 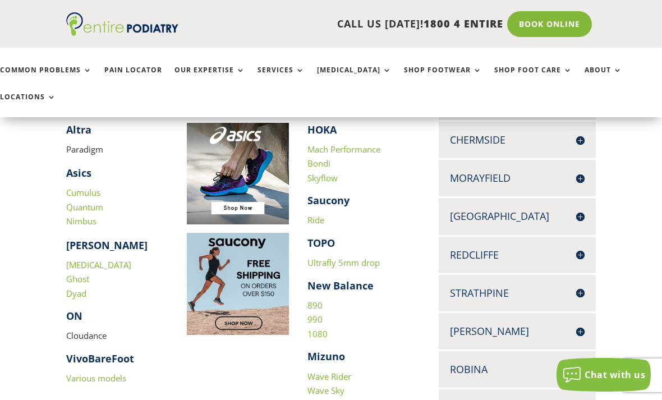 What do you see at coordinates (518, 255) in the screenshot?
I see `h4: Redcliffe` at bounding box center [518, 255].